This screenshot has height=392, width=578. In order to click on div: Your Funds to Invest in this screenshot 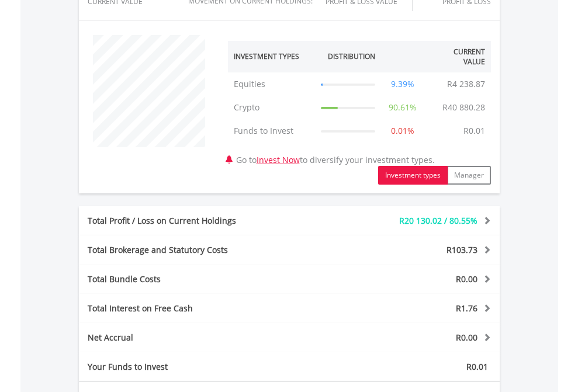, I will do `click(184, 367)`.